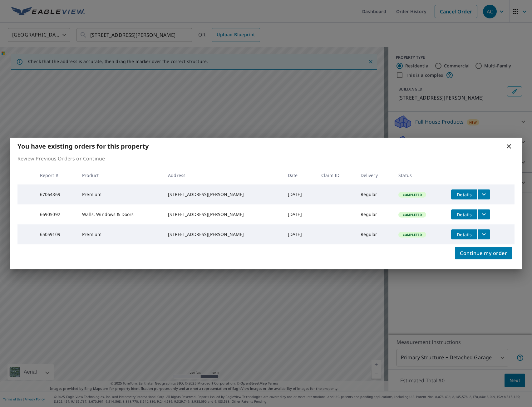 The width and height of the screenshot is (532, 407). What do you see at coordinates (223, 175) in the screenshot?
I see `th: Address` at bounding box center [223, 175].